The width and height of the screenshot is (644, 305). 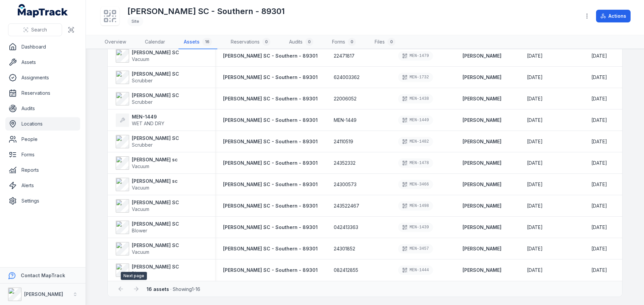 I want to click on a: Reports, so click(x=43, y=170).